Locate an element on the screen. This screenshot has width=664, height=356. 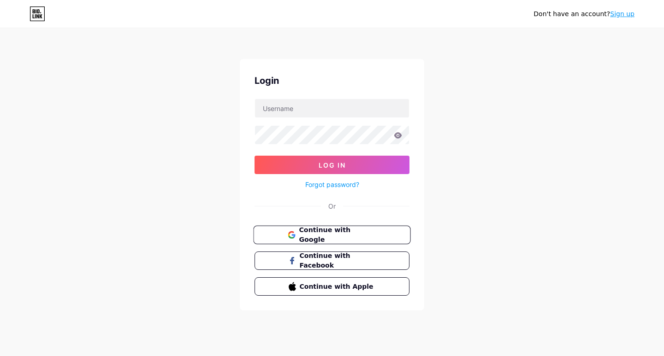
span: Continue with Facebook is located at coordinates (338, 261).